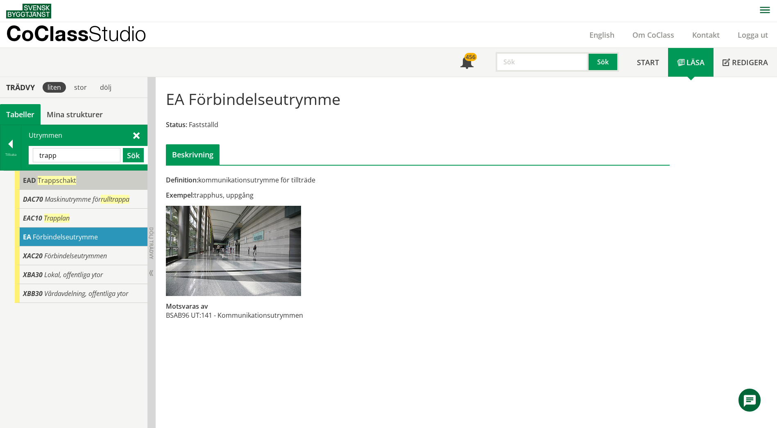  I want to click on p: CoClass, so click(76, 33).